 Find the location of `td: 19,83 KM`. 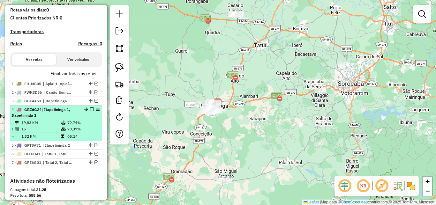

td: 19,83 KM is located at coordinates (41, 123).